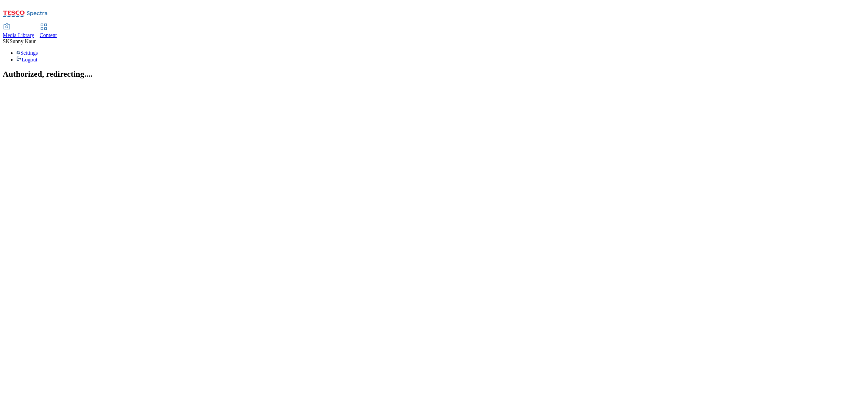  What do you see at coordinates (18, 35) in the screenshot?
I see `span: Media Library` at bounding box center [18, 35].